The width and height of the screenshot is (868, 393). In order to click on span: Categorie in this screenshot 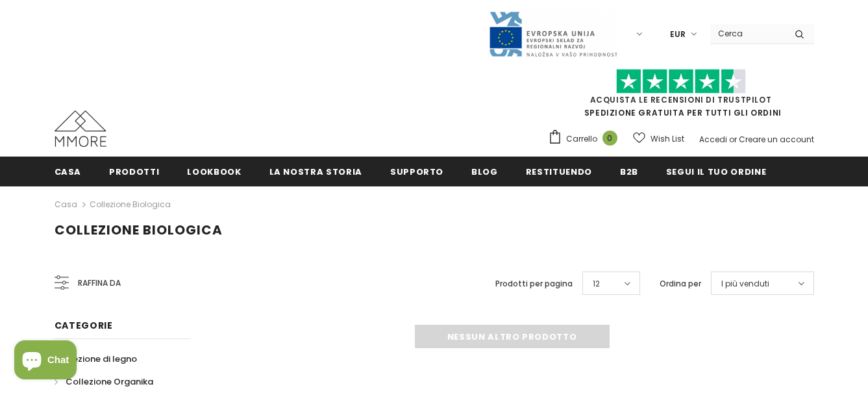, I will do `click(84, 326)`.